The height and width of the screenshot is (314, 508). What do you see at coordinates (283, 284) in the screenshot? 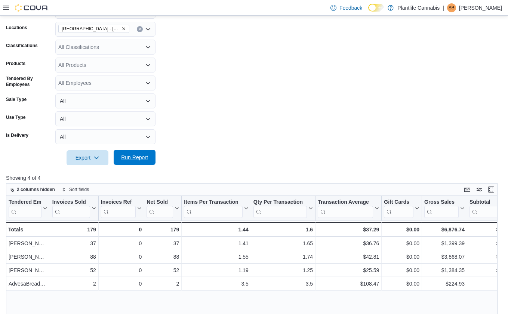
I see `div: 3.5` at bounding box center [283, 284].